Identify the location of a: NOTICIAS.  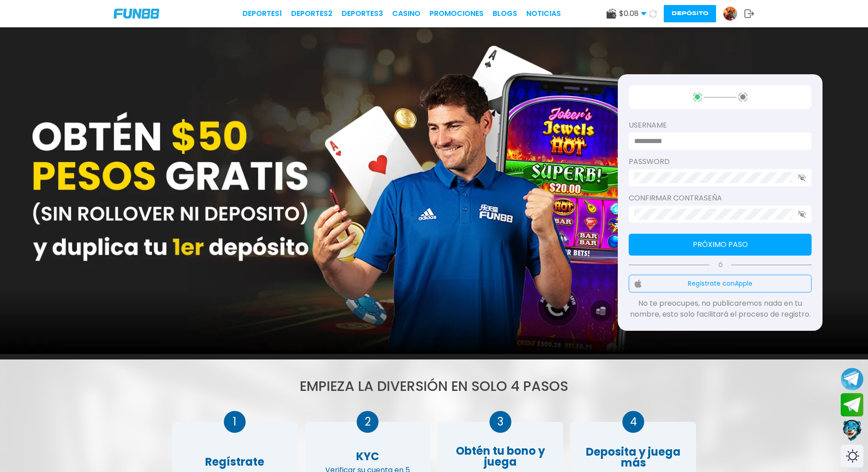
(544, 14).